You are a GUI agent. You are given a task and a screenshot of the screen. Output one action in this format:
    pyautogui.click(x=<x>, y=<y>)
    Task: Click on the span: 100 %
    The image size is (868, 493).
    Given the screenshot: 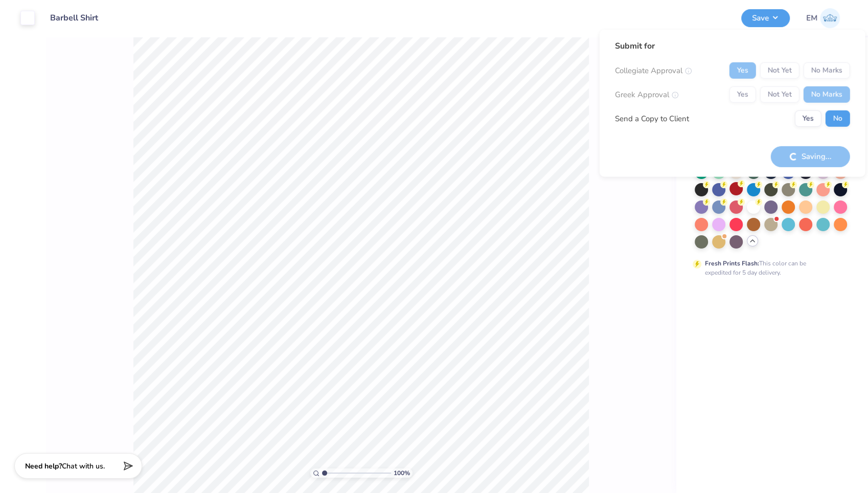 What is the action you would take?
    pyautogui.click(x=402, y=473)
    